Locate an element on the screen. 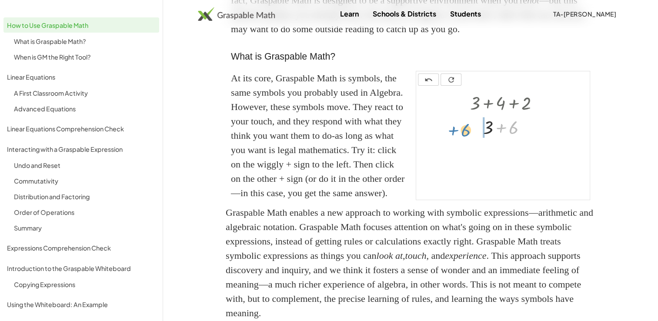 The width and height of the screenshot is (658, 321). div: Linear Equations Comprehension Check is located at coordinates (81, 129).